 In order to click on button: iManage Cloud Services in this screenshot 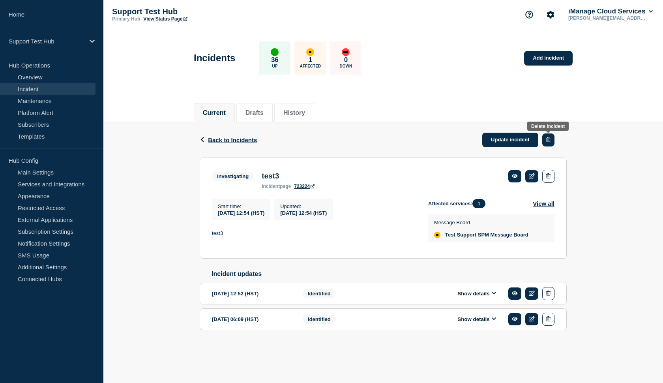, I will do `click(611, 11)`.